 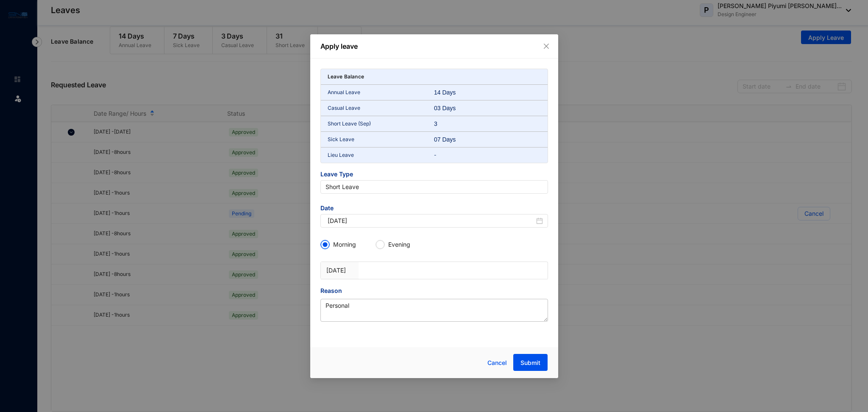 What do you see at coordinates (400, 244) in the screenshot?
I see `p: Evening` at bounding box center [400, 244].